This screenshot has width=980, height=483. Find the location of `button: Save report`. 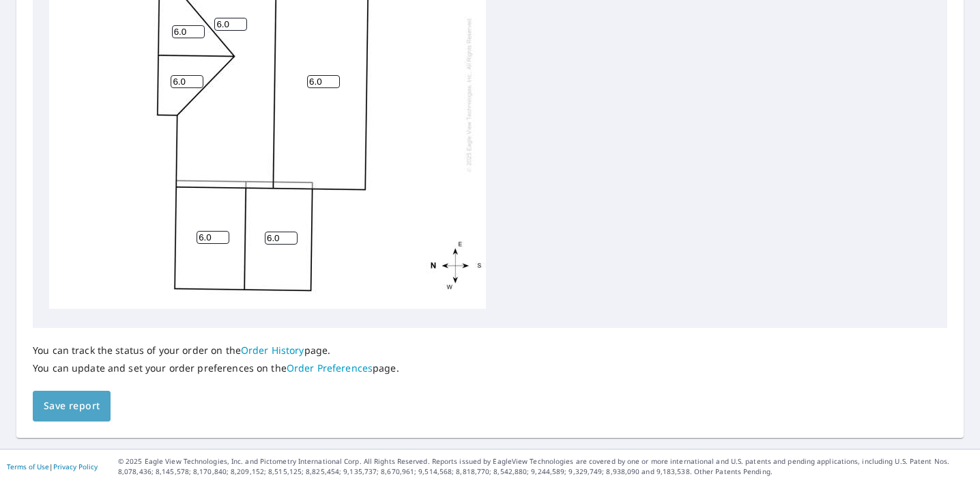

button: Save report is located at coordinates (71, 405).